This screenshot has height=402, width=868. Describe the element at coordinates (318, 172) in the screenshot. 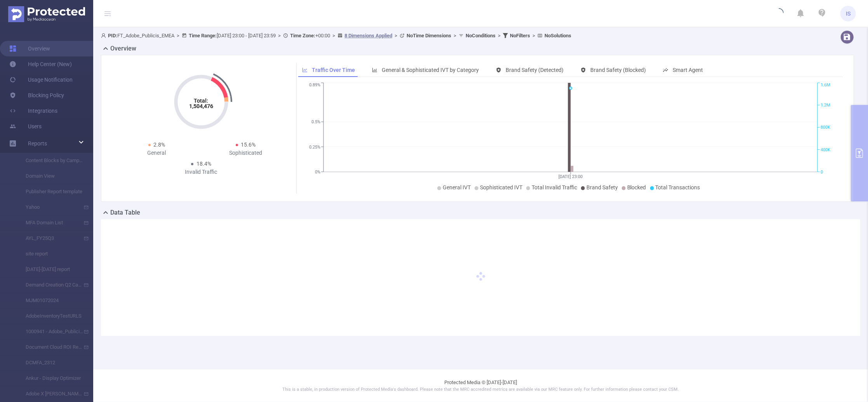

I see `tspan: 0%` at that location.